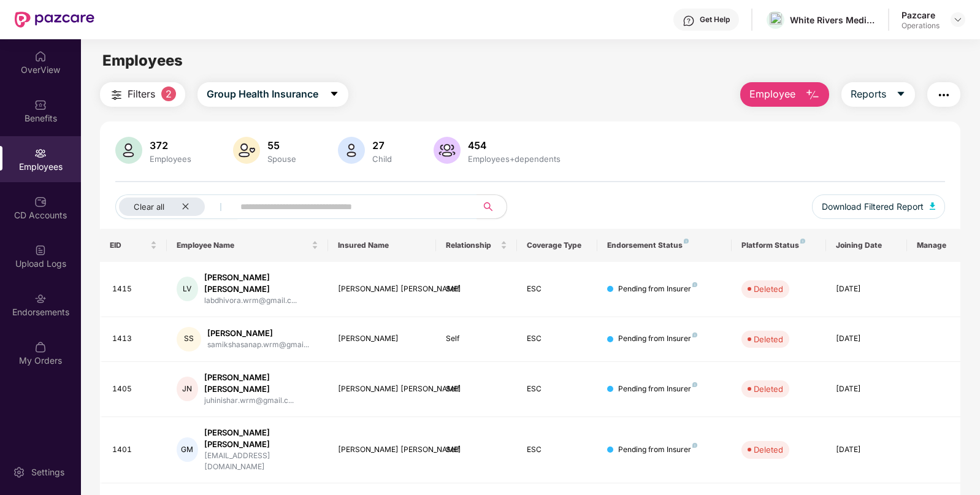 The image size is (980, 495). What do you see at coordinates (40, 250) in the screenshot?
I see `img: svg+xml;base64,PHN2ZyBpZD0iVXBsb2FkX0xvZ3MiIGRhdGEtbmFtZT0iVXBsb2FkIExvZ3MiIHhtbG5zPSJodHRwOi8vd3...` at bounding box center [40, 250].